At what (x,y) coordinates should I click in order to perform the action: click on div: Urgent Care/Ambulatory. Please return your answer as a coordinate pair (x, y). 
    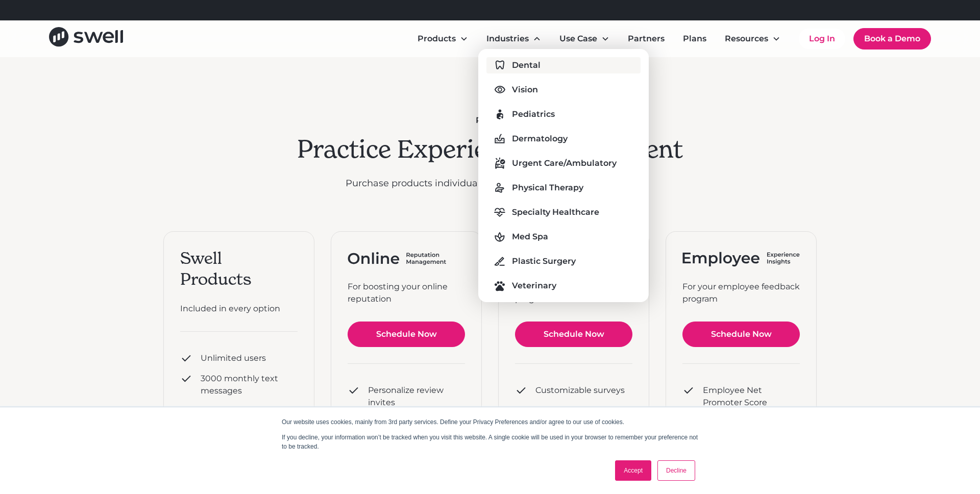
    Looking at the image, I should click on (564, 163).